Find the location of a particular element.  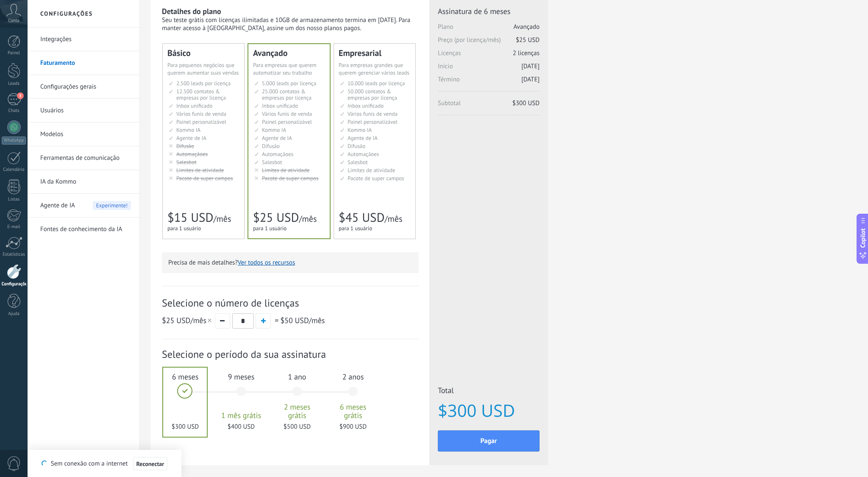

span: $45 USD is located at coordinates (362, 218).